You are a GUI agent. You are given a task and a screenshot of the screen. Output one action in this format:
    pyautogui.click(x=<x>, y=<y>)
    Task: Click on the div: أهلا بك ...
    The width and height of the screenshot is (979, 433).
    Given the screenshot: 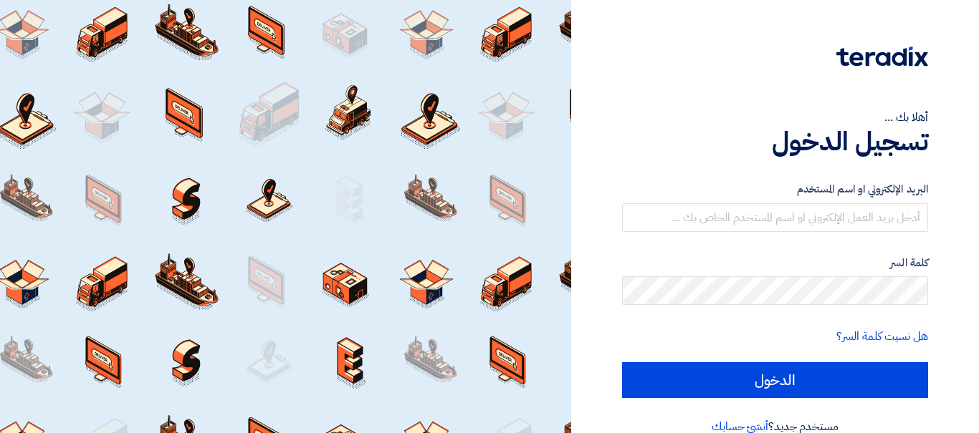 What is the action you would take?
    pyautogui.click(x=774, y=117)
    